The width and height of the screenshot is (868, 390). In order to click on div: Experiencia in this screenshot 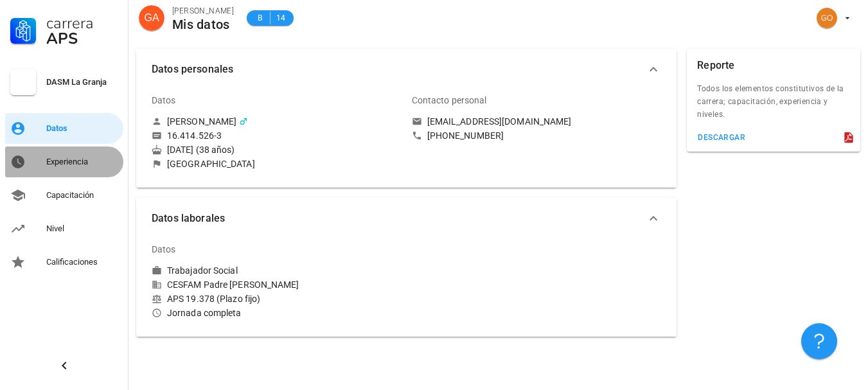, I will do `click(82, 162)`.